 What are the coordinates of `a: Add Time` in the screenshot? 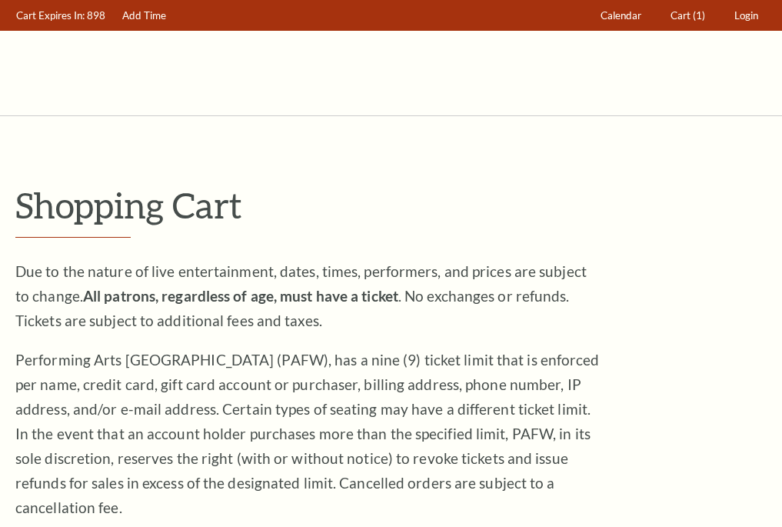 It's located at (145, 15).